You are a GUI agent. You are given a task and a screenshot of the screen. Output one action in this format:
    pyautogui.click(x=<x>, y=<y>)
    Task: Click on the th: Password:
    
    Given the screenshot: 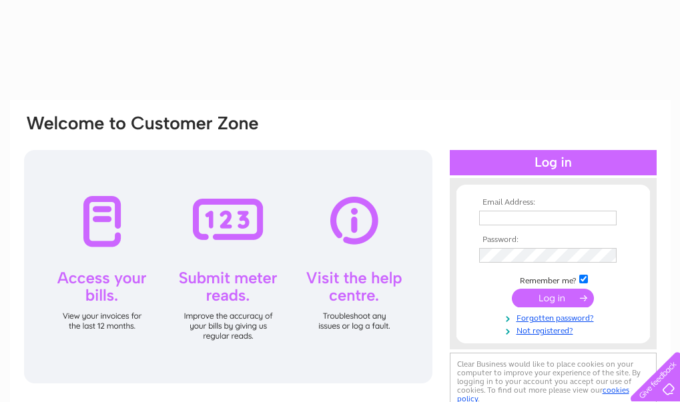 What is the action you would take?
    pyautogui.click(x=553, y=240)
    